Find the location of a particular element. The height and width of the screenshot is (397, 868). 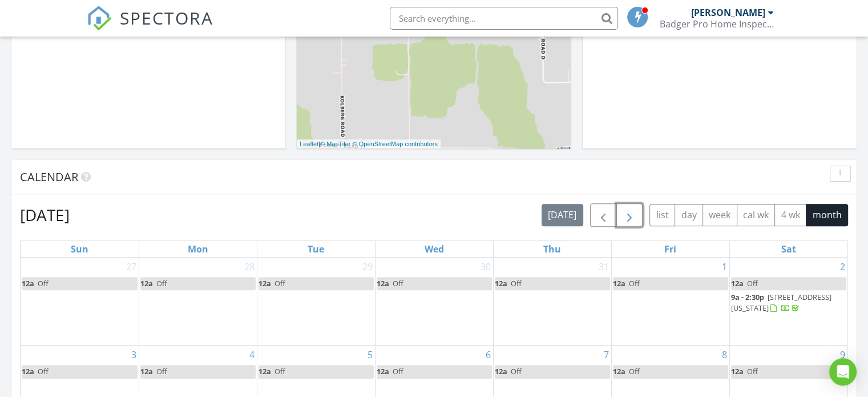

td: Go to July 29, 2025 is located at coordinates (315, 302).